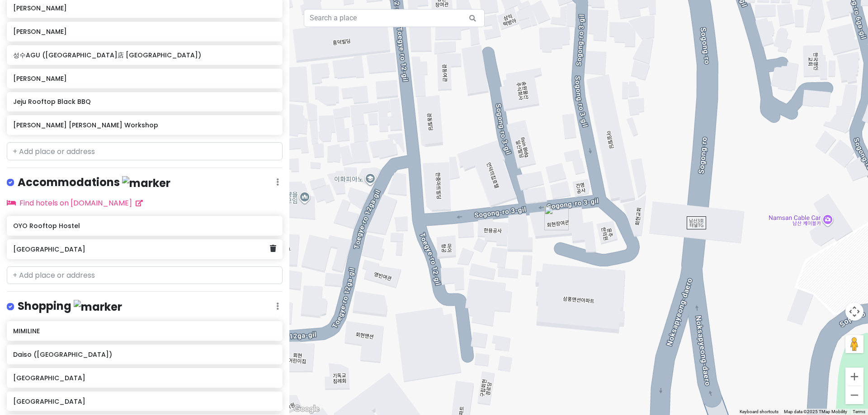  What do you see at coordinates (273, 249) in the screenshot?
I see `a: Delete place` at bounding box center [273, 249].